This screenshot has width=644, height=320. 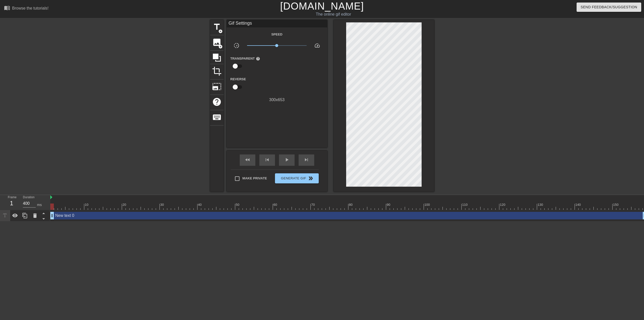 I want to click on div: Frame, so click(x=11, y=202).